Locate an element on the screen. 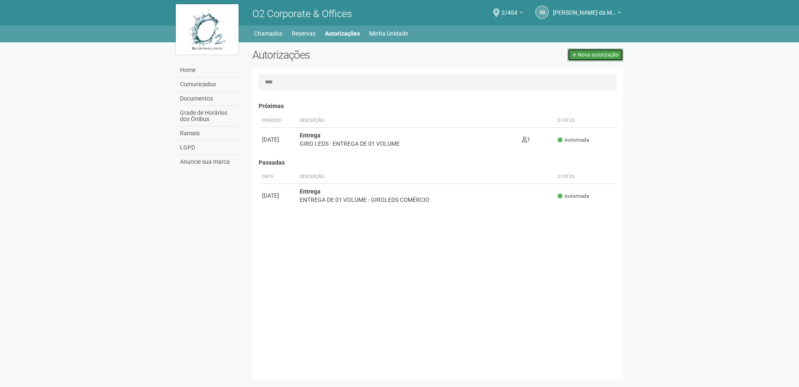 Image resolution: width=799 pixels, height=387 pixels. a: LGPD is located at coordinates (209, 148).